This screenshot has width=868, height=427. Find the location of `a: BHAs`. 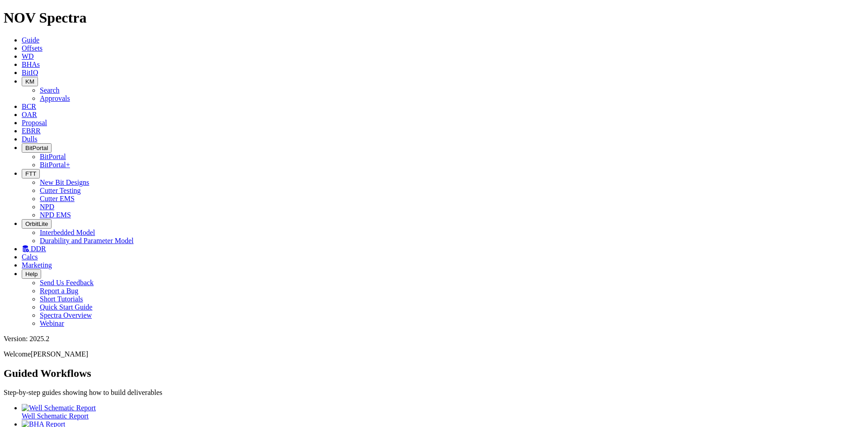

a: BHAs is located at coordinates (31, 64).